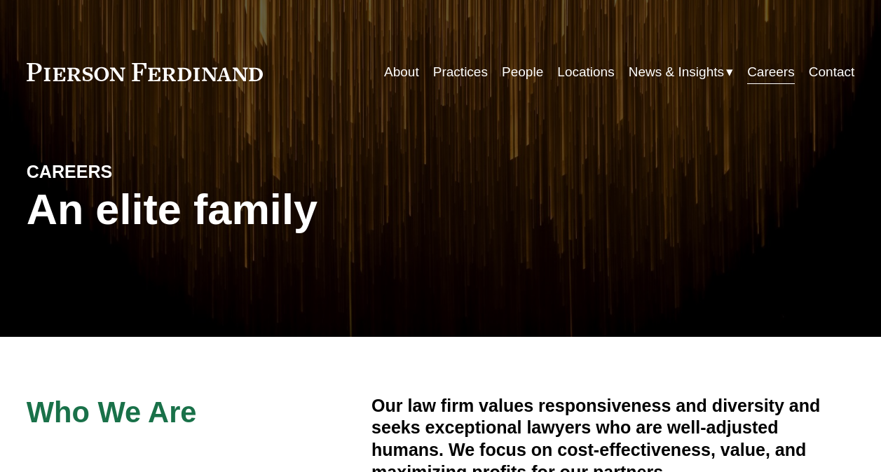  Describe the element at coordinates (771, 72) in the screenshot. I see `a: Careers` at that location.